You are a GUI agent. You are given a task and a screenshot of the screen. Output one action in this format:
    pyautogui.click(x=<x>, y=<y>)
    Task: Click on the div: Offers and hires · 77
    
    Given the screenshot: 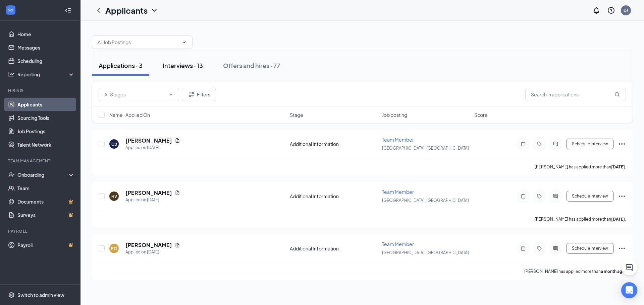 What is the action you would take?
    pyautogui.click(x=252, y=65)
    